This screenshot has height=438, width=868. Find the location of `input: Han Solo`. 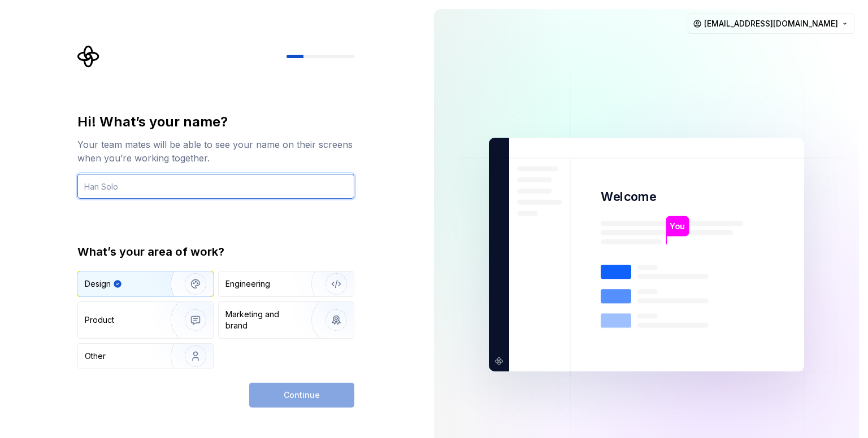

input: Han Solo is located at coordinates (216, 187).